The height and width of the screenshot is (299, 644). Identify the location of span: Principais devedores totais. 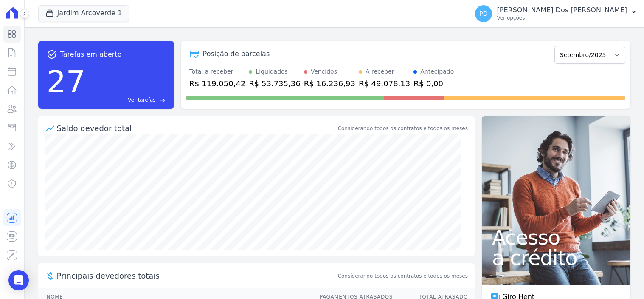
(197, 276).